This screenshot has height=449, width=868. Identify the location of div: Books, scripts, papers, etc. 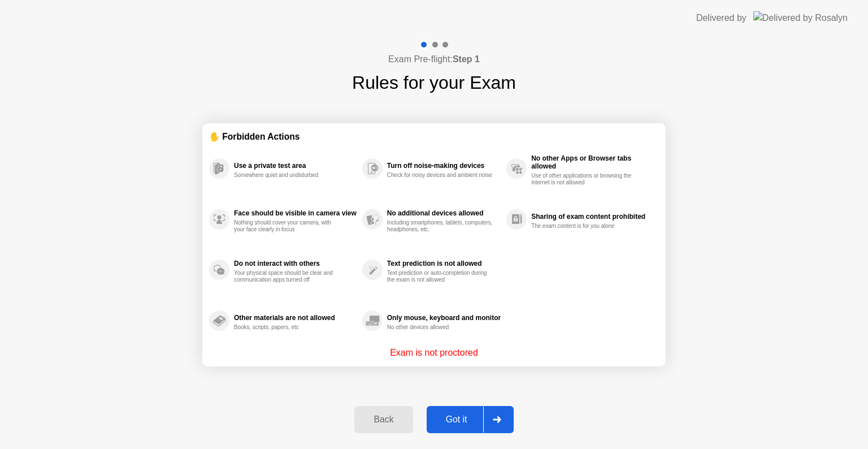
(287, 327).